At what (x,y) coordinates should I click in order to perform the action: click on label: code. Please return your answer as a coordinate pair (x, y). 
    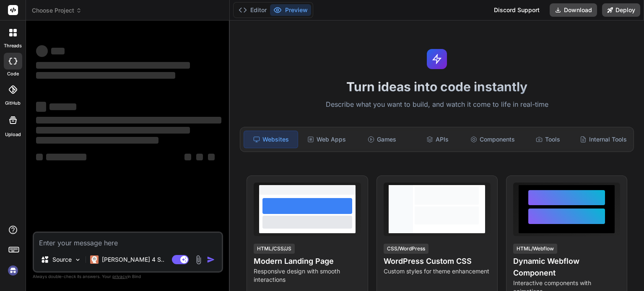
    Looking at the image, I should click on (13, 74).